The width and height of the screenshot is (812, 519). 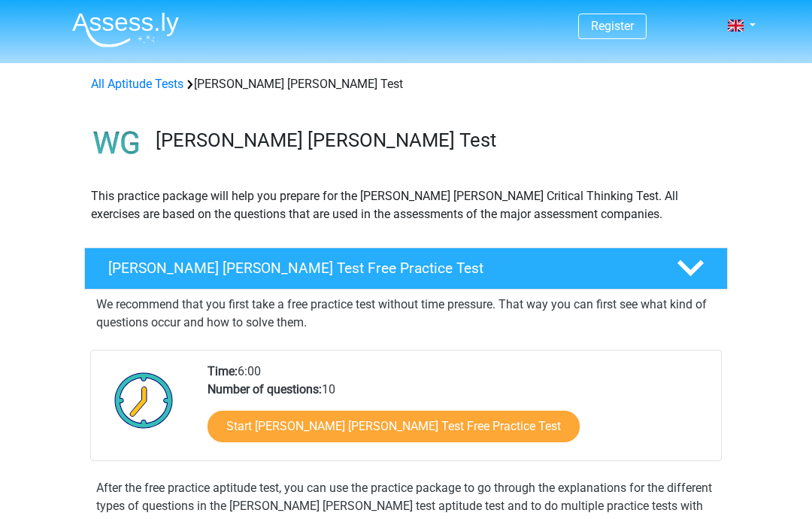 I want to click on img: watson glaser test, so click(x=116, y=143).